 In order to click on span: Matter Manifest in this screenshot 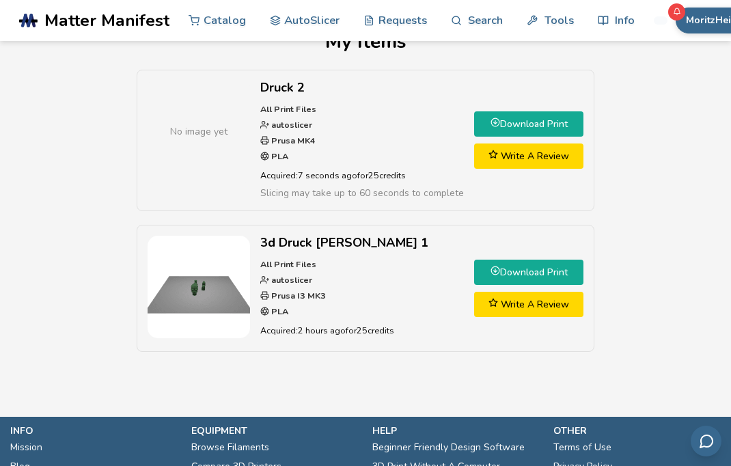, I will do `click(107, 20)`.